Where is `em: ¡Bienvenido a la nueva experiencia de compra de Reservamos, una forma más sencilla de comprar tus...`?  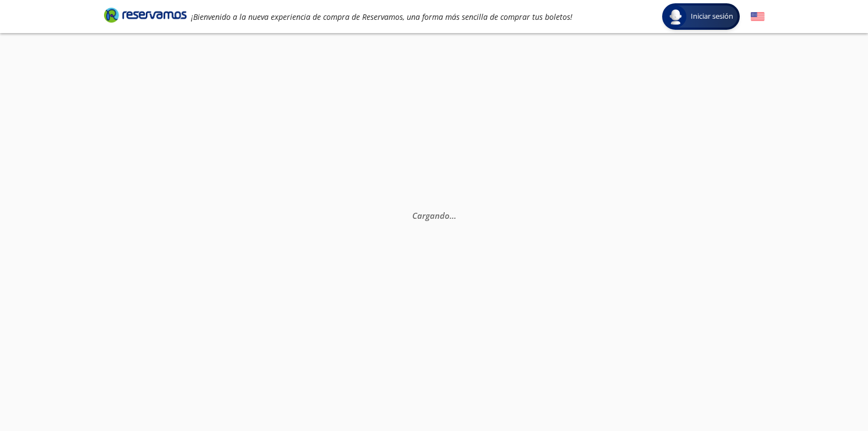
em: ¡Bienvenido a la nueva experiencia de compra de Reservamos, una forma más sencilla de comprar tus... is located at coordinates (381, 16).